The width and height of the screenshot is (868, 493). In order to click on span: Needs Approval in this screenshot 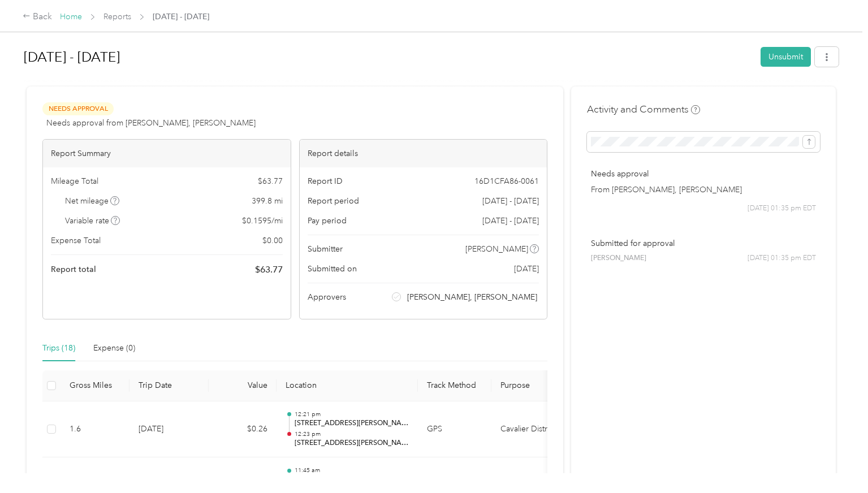, I will do `click(78, 108)`.